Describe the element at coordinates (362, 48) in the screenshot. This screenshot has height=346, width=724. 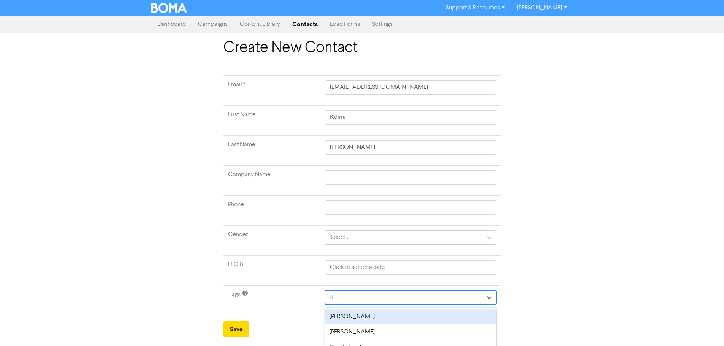
I see `h1: Create New Contact` at that location.